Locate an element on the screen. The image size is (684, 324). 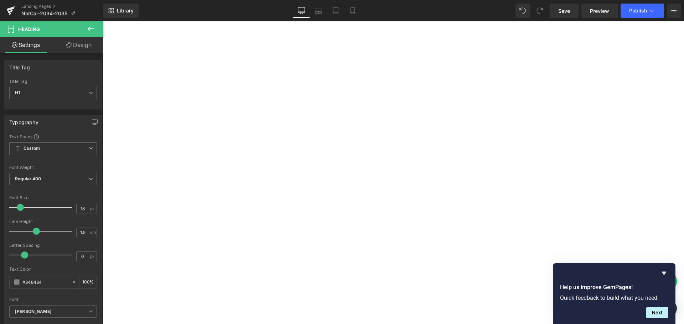
span: Heading is located at coordinates (29, 29).